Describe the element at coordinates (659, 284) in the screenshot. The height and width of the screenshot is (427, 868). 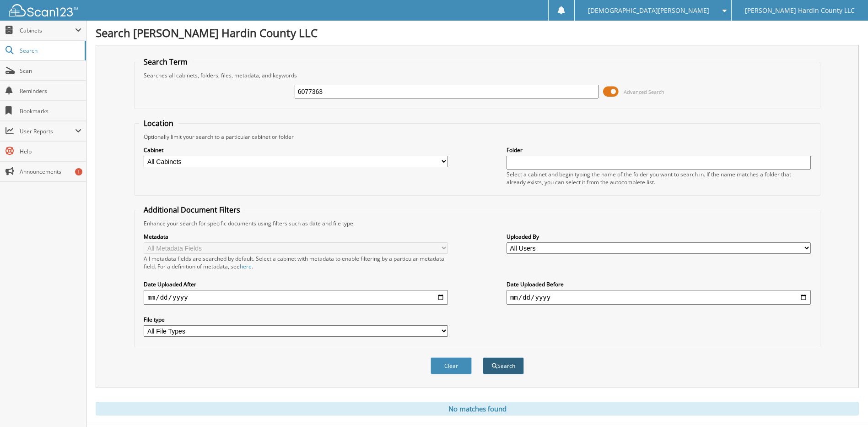
I see `label: Date Uploaded Before` at that location.